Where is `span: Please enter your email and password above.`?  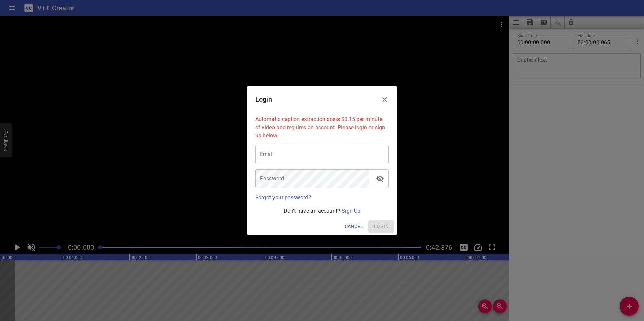 span: Please enter your email and password above. is located at coordinates (381, 227).